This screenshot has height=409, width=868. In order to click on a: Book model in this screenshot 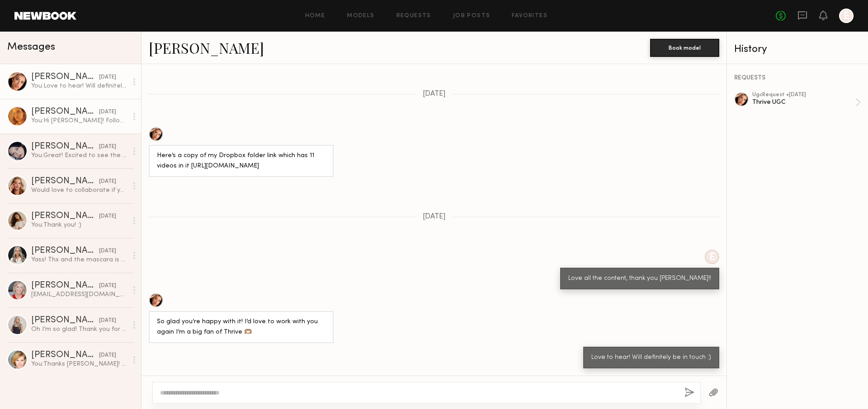, I will do `click(684, 47)`.